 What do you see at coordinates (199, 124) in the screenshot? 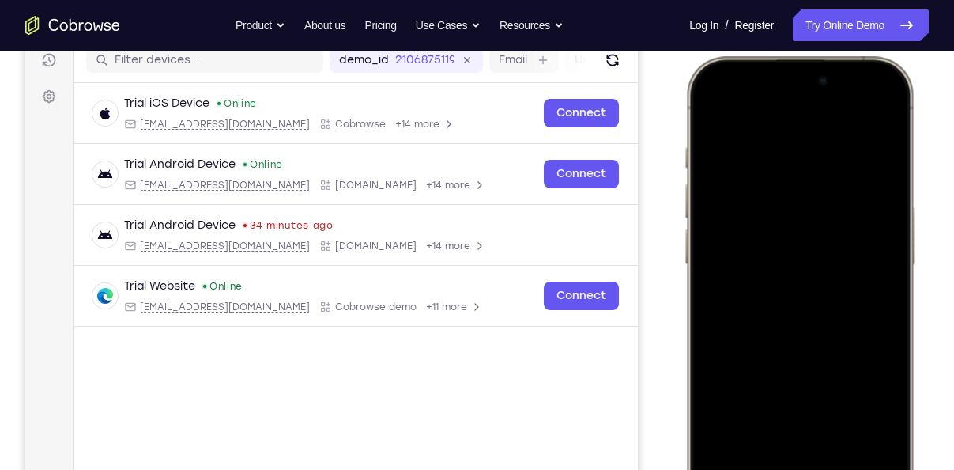
I see `span: ios@example.com` at bounding box center [199, 124].